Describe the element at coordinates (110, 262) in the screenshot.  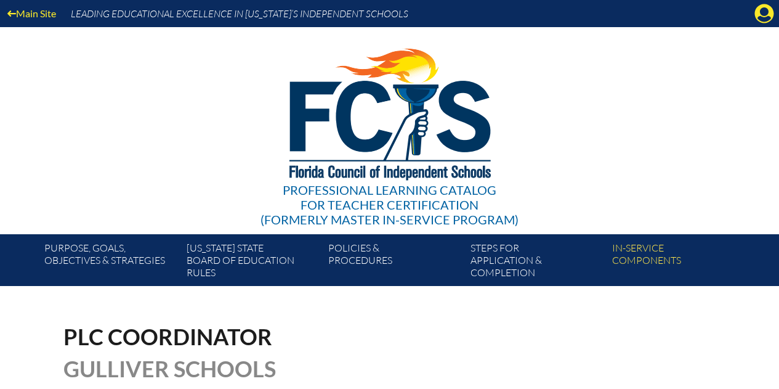
I see `a: Purpose, goals,objectives & strategies` at that location.